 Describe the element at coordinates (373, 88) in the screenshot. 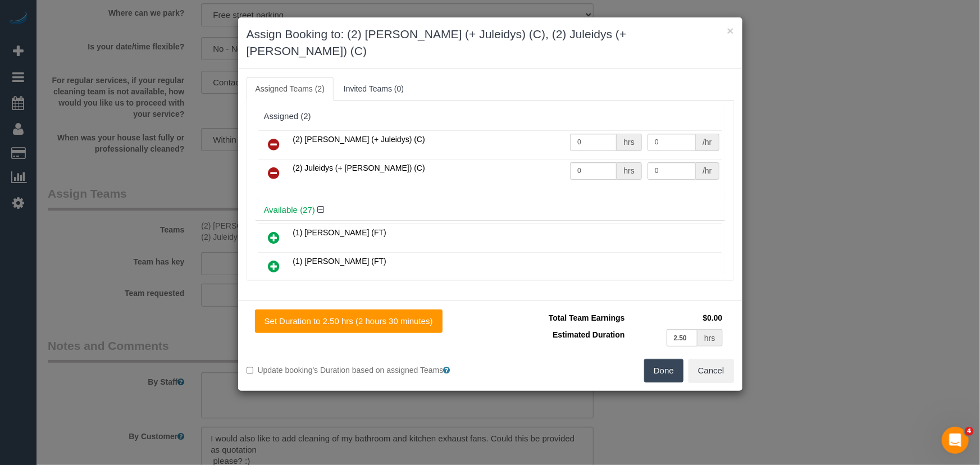

I see `a: Invited Teams (0)` at that location.